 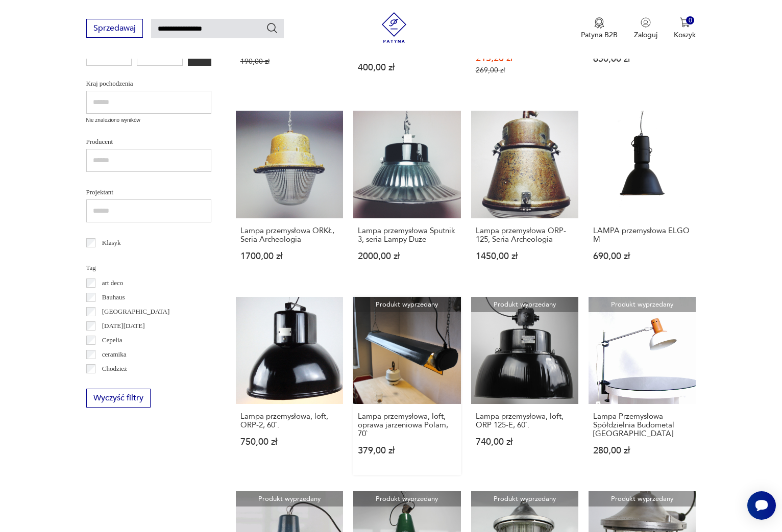 What do you see at coordinates (642, 450) in the screenshot?
I see `p: 280,00 zł` at bounding box center [642, 450].